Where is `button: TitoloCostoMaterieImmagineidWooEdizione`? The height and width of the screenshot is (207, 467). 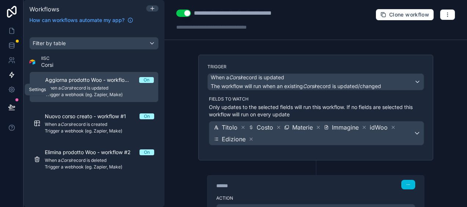
button: TitoloCostoMaterieImmagineidWooEdizione is located at coordinates (316, 133).